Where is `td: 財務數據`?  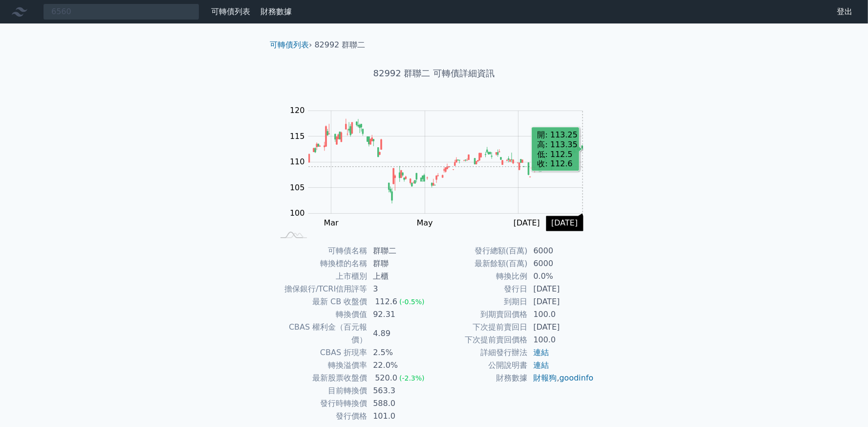 td: 財務數據 is located at coordinates (480, 378).